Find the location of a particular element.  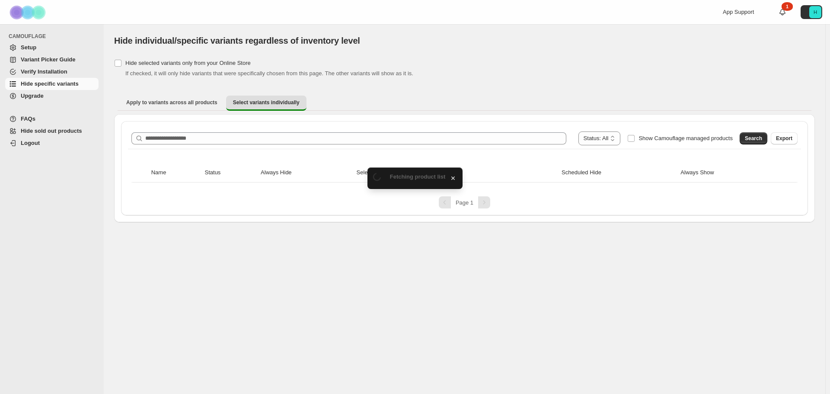

th: Always Hide is located at coordinates (306, 172).